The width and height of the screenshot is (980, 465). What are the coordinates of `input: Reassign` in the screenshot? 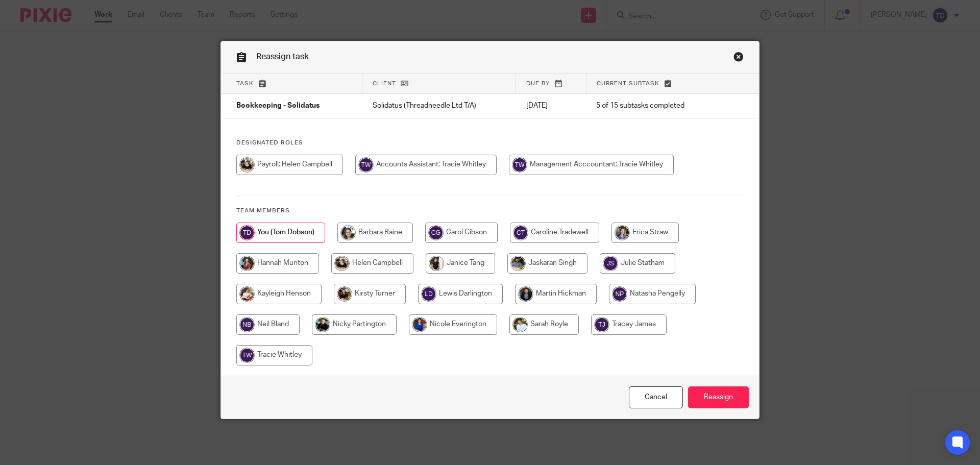 It's located at (718, 397).